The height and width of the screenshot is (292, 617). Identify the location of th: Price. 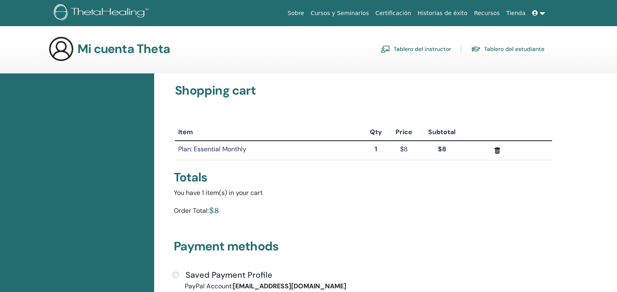
(404, 132).